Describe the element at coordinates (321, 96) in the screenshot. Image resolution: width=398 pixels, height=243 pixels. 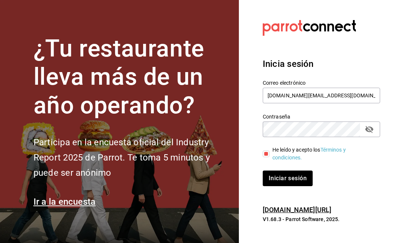
I see `input: Ingresa tu correo electrónico` at that location.